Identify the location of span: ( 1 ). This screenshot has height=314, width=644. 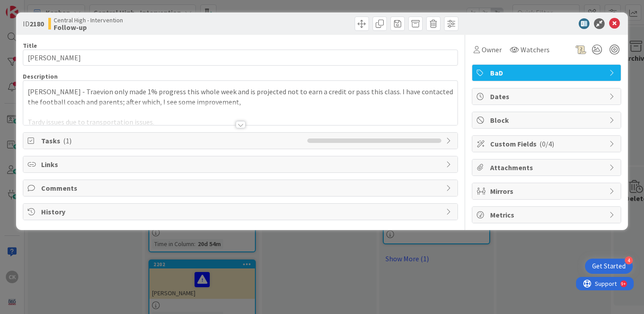
(67, 141).